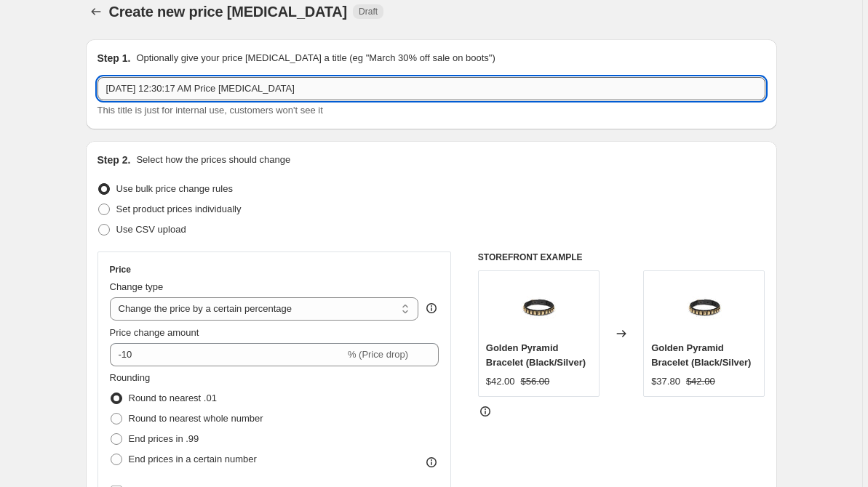 This screenshot has width=868, height=487. Describe the element at coordinates (432, 308) in the screenshot. I see `div: help` at that location.